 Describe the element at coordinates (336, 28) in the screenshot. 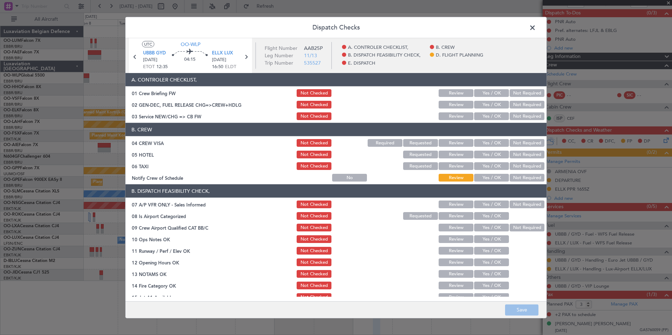

I see `header: Dispatch Checks` at that location.